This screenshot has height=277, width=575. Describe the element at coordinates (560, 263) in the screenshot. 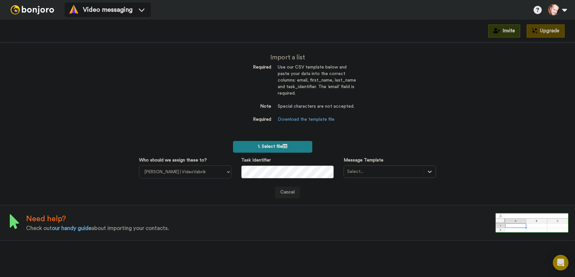

I see `div: Open Intercom Messenger` at that location.